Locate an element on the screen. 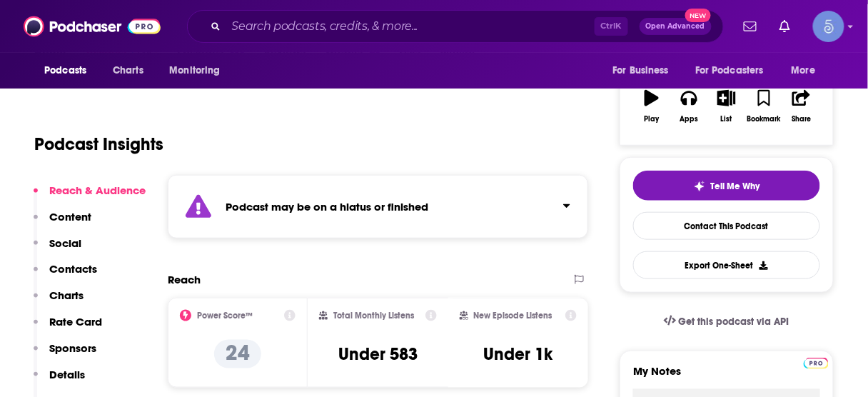  h2: New Episode Listens is located at coordinates (513, 315).